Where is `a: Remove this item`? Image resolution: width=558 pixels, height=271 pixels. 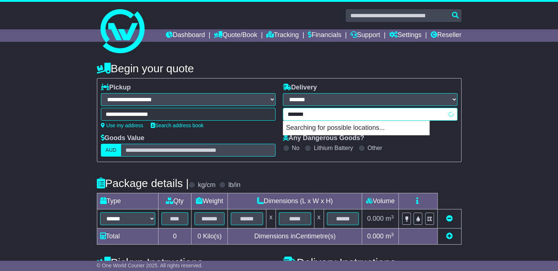
a: Remove this item is located at coordinates (449, 218).